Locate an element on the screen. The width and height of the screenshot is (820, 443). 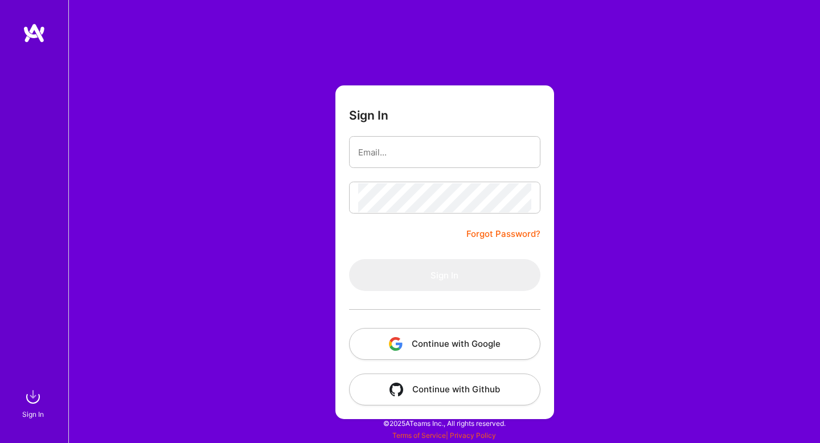
a: sign inSign In is located at coordinates (34, 402).